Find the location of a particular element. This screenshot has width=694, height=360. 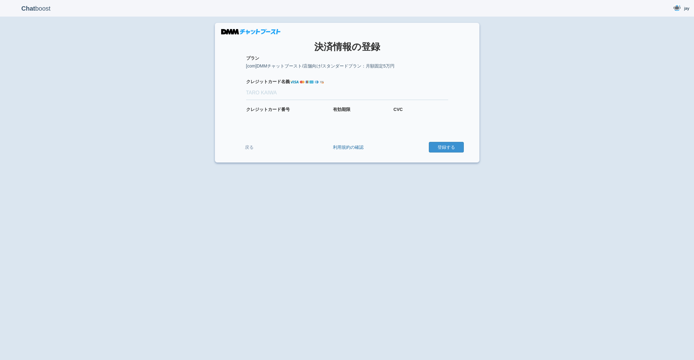

span: jay is located at coordinates (687, 8).